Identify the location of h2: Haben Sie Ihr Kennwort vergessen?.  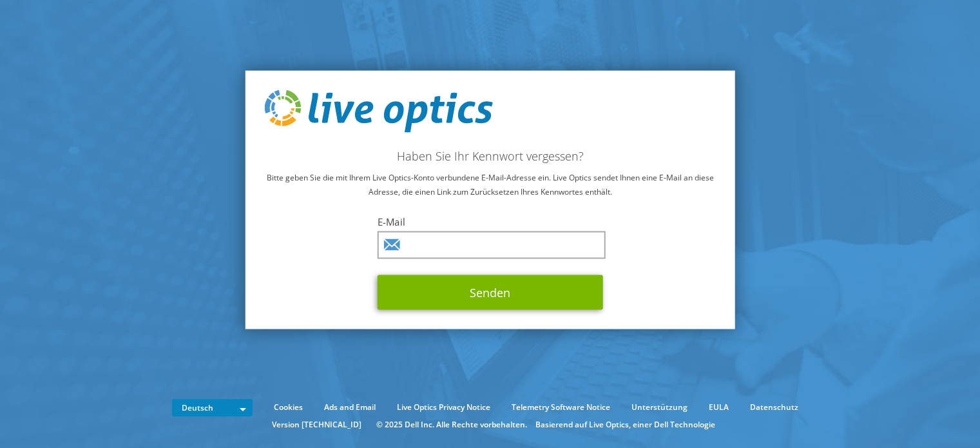
(490, 155).